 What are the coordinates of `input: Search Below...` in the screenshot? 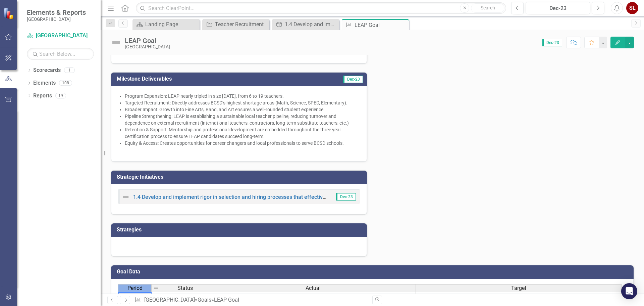 It's located at (60, 54).